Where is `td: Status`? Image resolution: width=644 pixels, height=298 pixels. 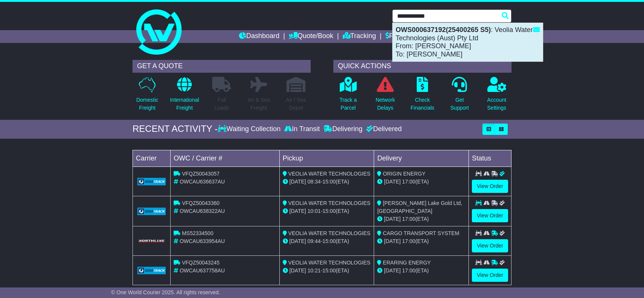 td: Status is located at coordinates (490, 158).